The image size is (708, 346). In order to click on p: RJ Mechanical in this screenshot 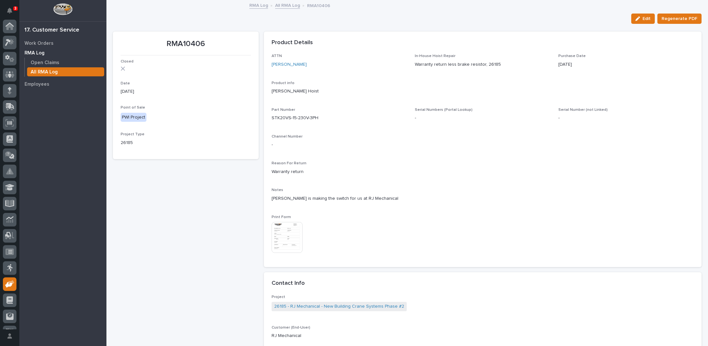, I will do `click(482, 336)`.